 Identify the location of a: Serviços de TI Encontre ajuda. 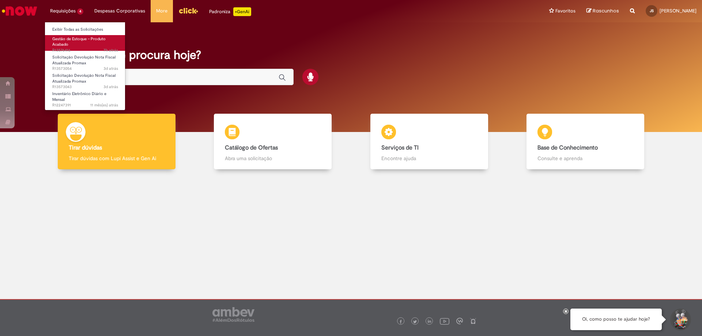
(429, 142).